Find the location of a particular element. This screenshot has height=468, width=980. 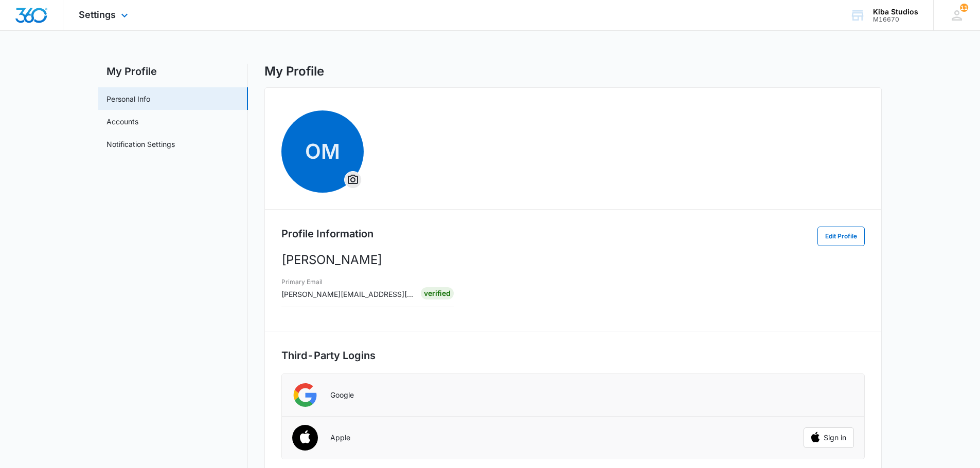

h1: My Profile is located at coordinates (294, 72).